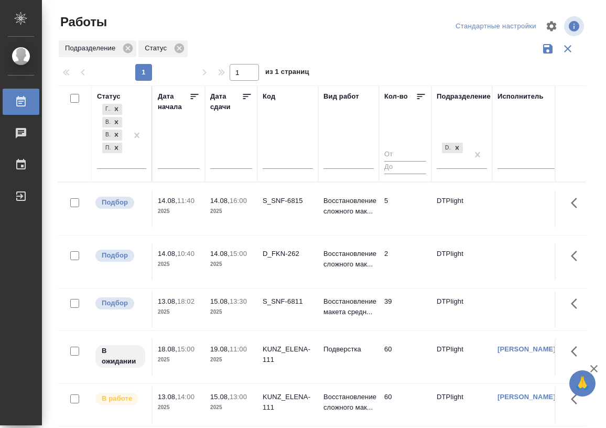 This screenshot has height=428, width=606. Describe the element at coordinates (405, 262) in the screenshot. I see `td: 2` at that location.